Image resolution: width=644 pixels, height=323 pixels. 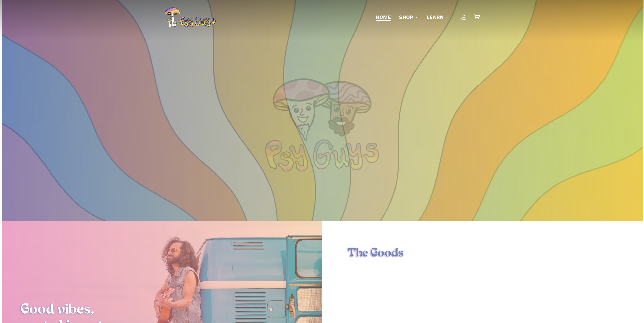 I want to click on span: Home, so click(x=383, y=17).